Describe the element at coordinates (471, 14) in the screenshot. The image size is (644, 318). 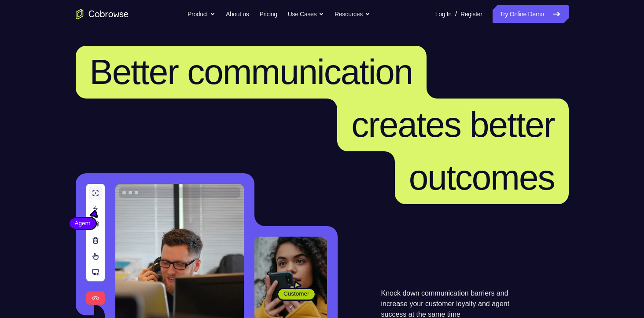
I see `a: Register` at that location.